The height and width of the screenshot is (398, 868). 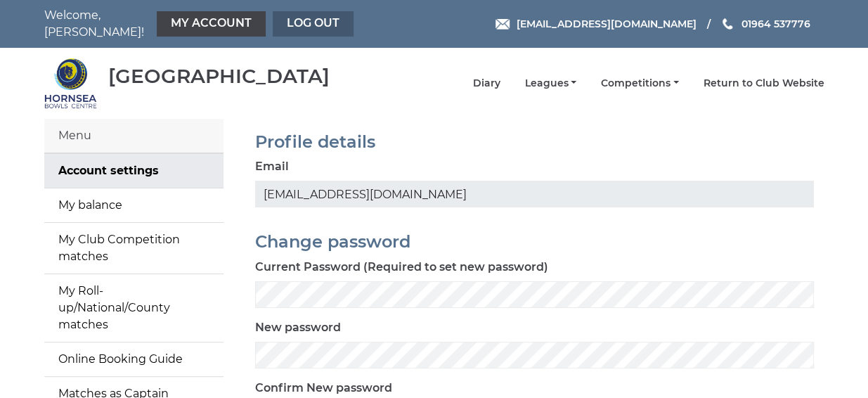 What do you see at coordinates (550, 83) in the screenshot?
I see `a: Leagues` at bounding box center [550, 83].